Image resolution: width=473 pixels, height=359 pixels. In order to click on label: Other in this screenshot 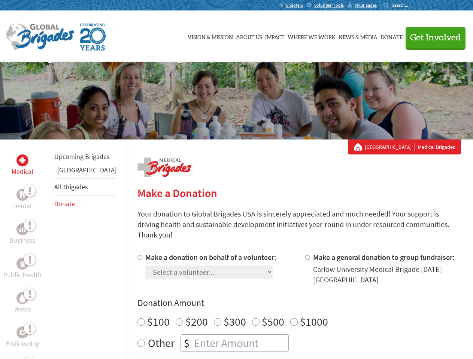, I will do `click(161, 343)`.